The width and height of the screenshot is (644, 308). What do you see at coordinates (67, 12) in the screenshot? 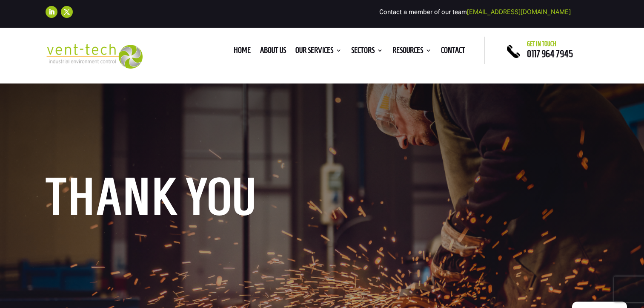
I see `a: Follow on X` at bounding box center [67, 12].